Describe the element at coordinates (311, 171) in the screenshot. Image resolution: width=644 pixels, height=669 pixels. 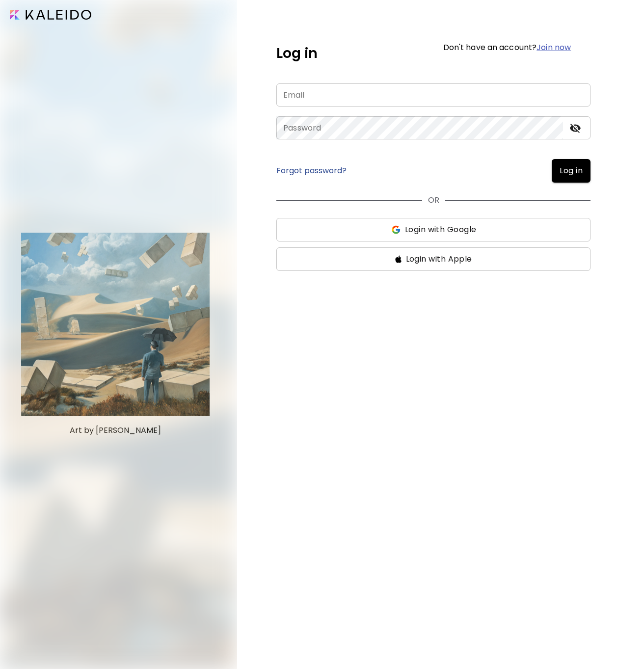
I see `a: Forgot password?` at that location.